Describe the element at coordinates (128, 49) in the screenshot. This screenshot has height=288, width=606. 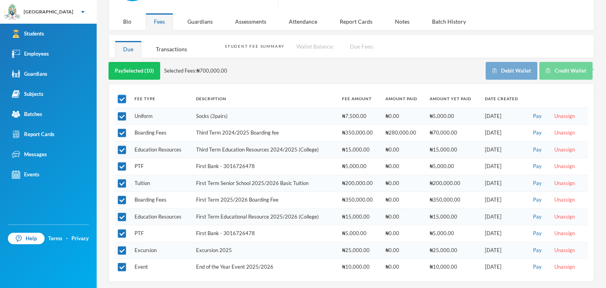
I see `div: Due` at that location.